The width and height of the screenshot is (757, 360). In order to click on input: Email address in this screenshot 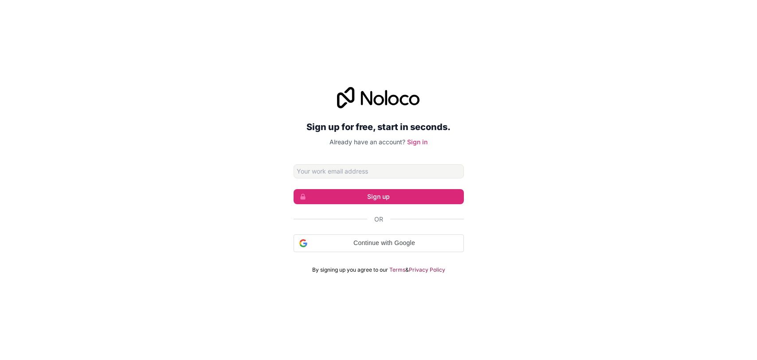, I will do `click(379, 171)`.